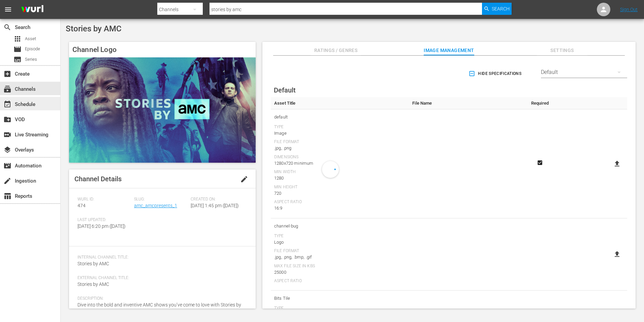 The image size is (644, 322). Describe the element at coordinates (7, 105) in the screenshot. I see `span: Schedule` at that location.